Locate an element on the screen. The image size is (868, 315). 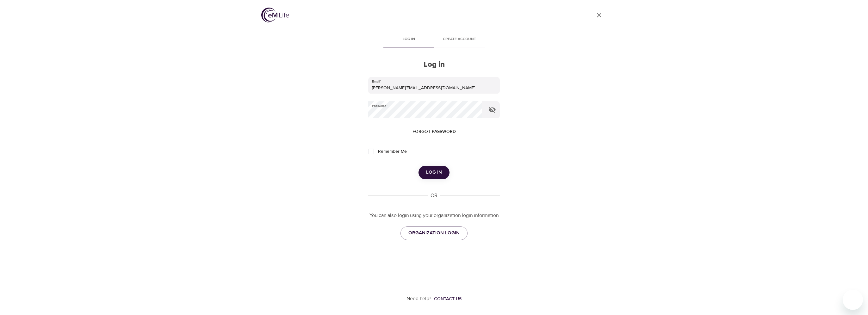
span: Create account is located at coordinates (459, 39).